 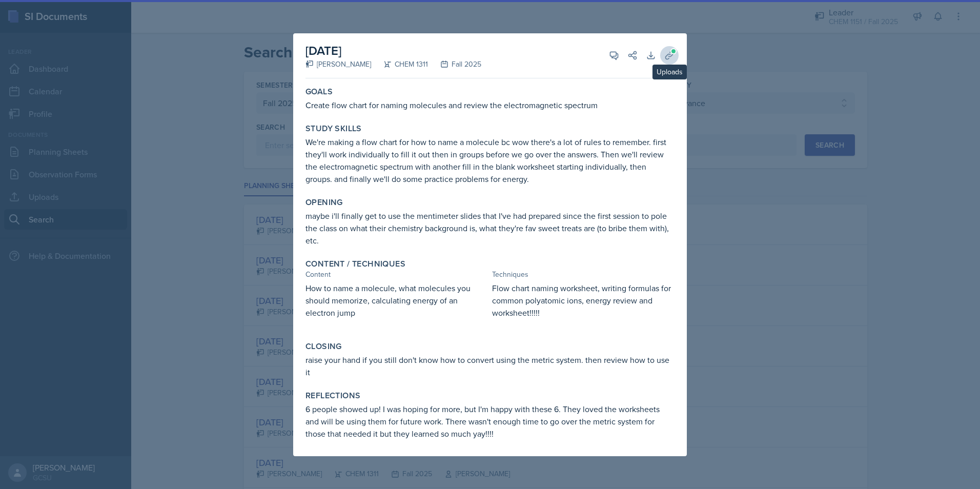 I want to click on p: We're making a flow chart for how to name a molecule bc wow there's a lot of rules to remember. f..., so click(x=490, y=160).